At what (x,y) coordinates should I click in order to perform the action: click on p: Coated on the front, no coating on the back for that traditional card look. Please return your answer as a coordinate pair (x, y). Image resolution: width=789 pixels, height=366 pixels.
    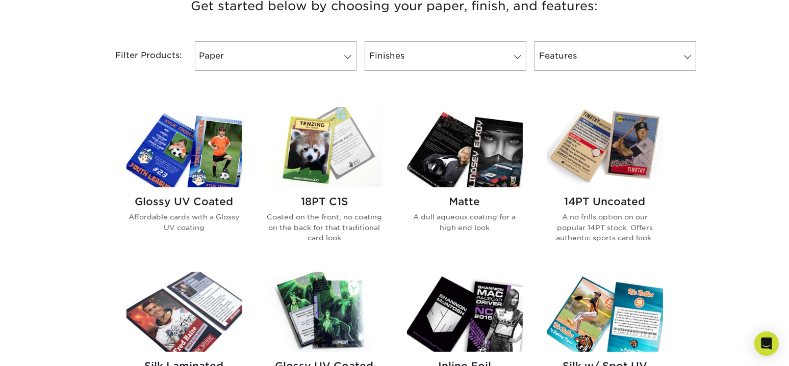
    Looking at the image, I should click on (324, 227).